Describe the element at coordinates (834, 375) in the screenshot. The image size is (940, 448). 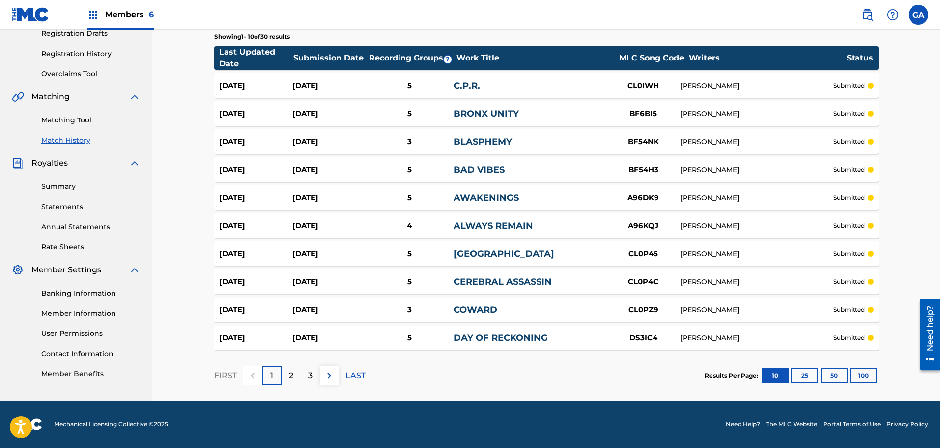
I see `button: 50` at that location.